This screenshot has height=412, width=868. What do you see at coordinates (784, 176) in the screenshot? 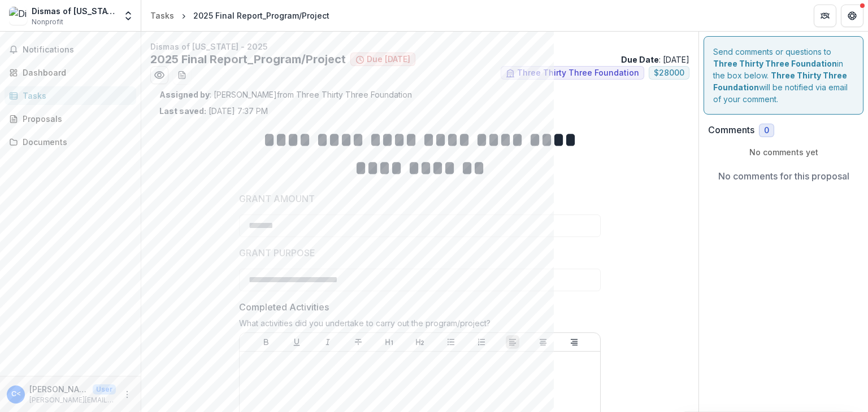
I see `p: No comments for this proposal` at bounding box center [784, 176].